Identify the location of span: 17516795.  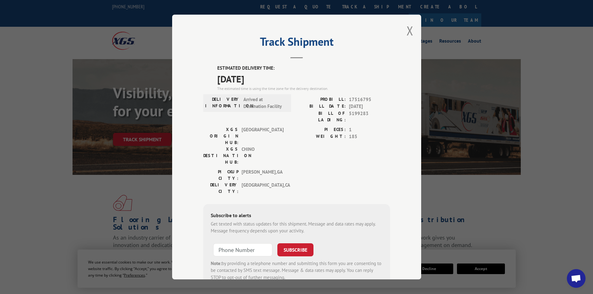
(370, 100).